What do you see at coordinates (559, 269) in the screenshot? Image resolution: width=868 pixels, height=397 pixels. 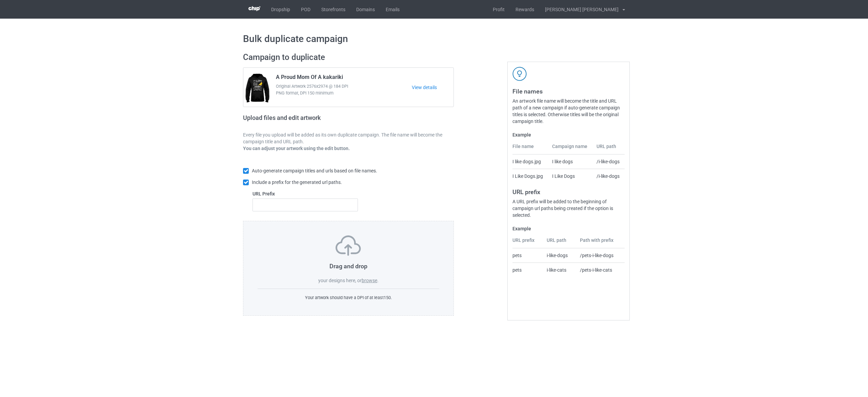 I see `td: i-like-cats` at bounding box center [559, 269].